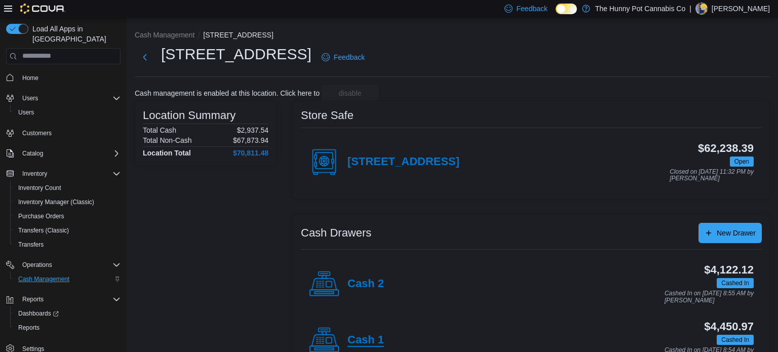  What do you see at coordinates (41, 216) in the screenshot?
I see `a: Purchase Orders` at bounding box center [41, 216].